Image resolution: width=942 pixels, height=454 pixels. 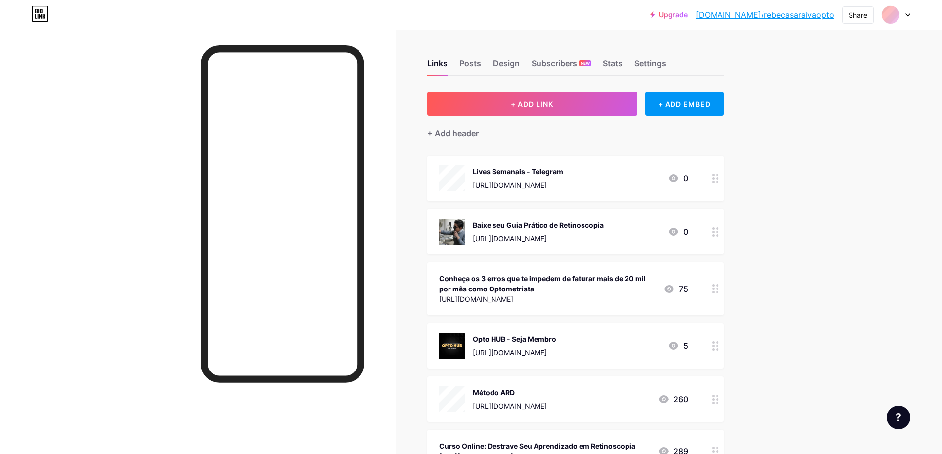 What do you see at coordinates (510, 393) in the screenshot?
I see `div: Método ARD` at bounding box center [510, 393].